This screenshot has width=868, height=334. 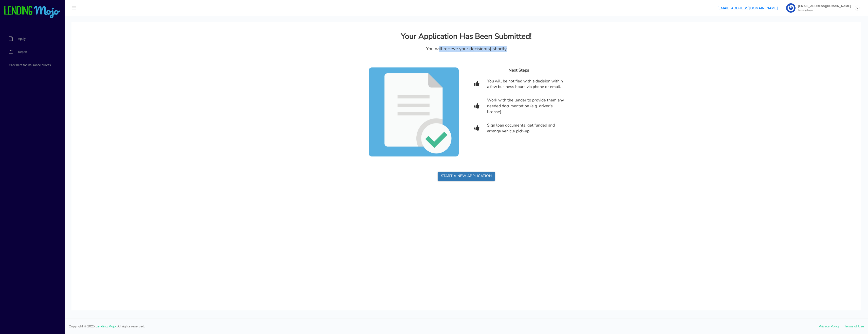 I want to click on a: Start a new application, so click(x=395, y=154).